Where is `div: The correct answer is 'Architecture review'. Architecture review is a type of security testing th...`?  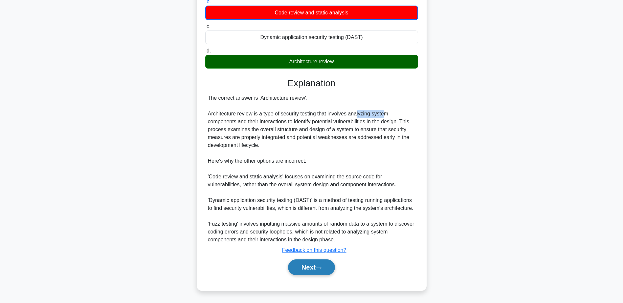 div: The correct answer is 'Architecture review'. Architecture review is a type of security testing th... is located at coordinates (312, 169).